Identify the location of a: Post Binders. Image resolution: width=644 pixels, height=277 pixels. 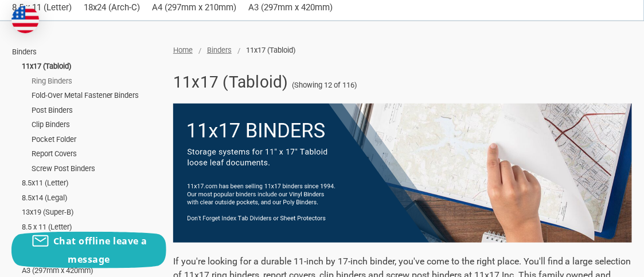
(96, 111).